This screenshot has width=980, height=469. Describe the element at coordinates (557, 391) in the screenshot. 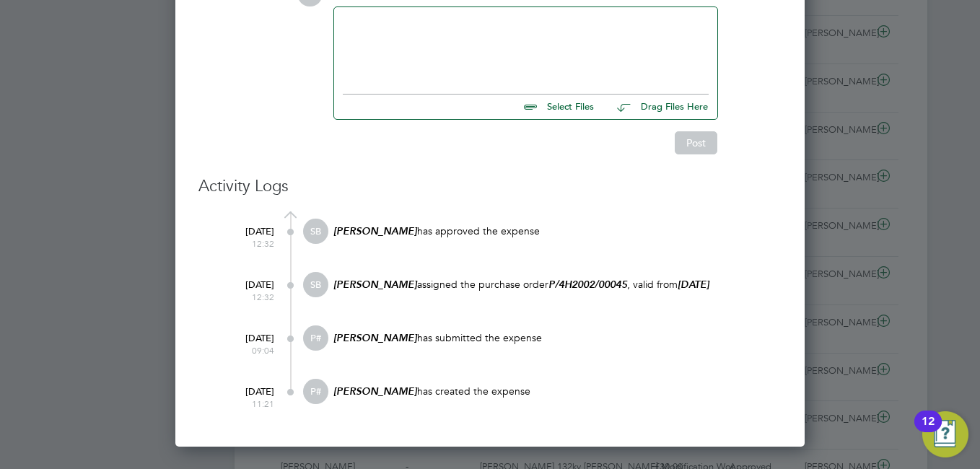

I see `p: has created the expense` at that location.